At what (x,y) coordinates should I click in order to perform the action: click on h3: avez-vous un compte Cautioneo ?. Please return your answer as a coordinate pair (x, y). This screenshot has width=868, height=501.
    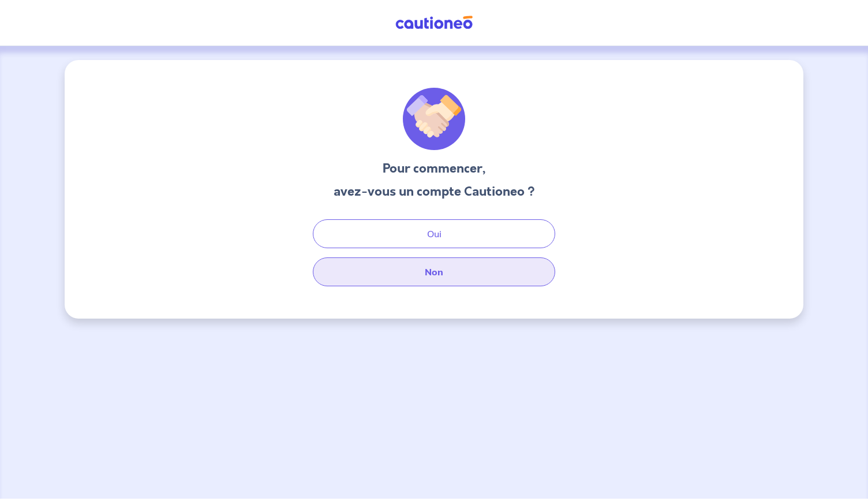
    Looking at the image, I should click on (434, 192).